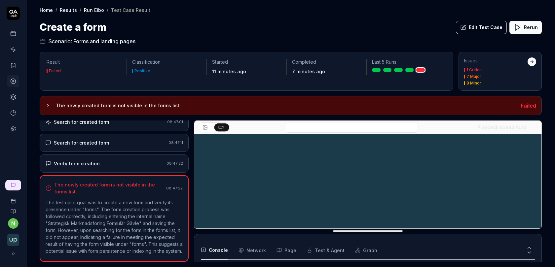  I want to click on span: Forms and landing pages, so click(104, 41).